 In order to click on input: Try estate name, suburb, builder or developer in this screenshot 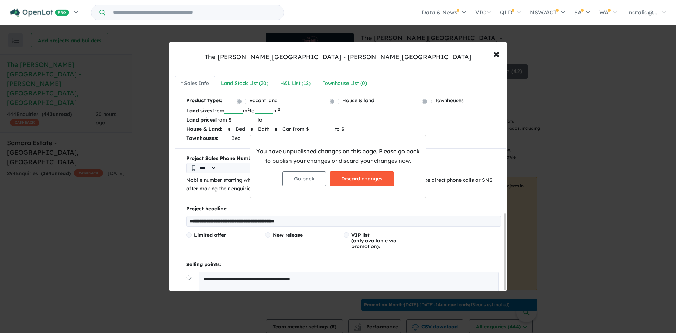, I will do `click(194, 12)`.